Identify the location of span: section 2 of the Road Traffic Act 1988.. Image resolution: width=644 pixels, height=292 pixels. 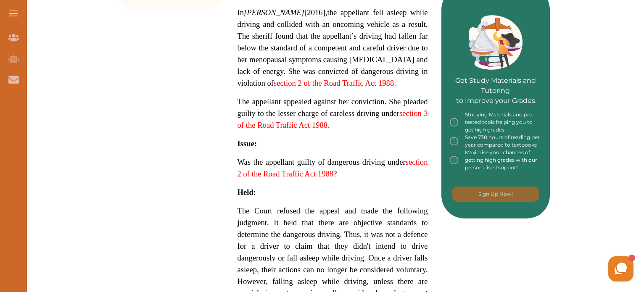
(335, 83).